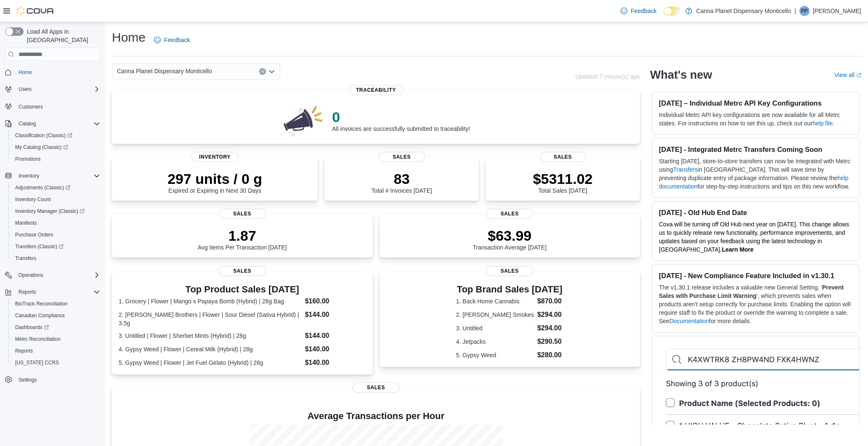  Describe the element at coordinates (681, 75) in the screenshot. I see `h2: What's new` at that location.